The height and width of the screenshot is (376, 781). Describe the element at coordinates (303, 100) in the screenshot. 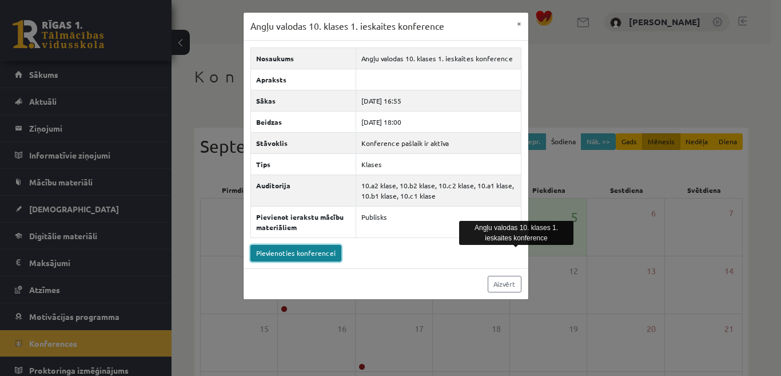

I see `th: Sākas` at that location.